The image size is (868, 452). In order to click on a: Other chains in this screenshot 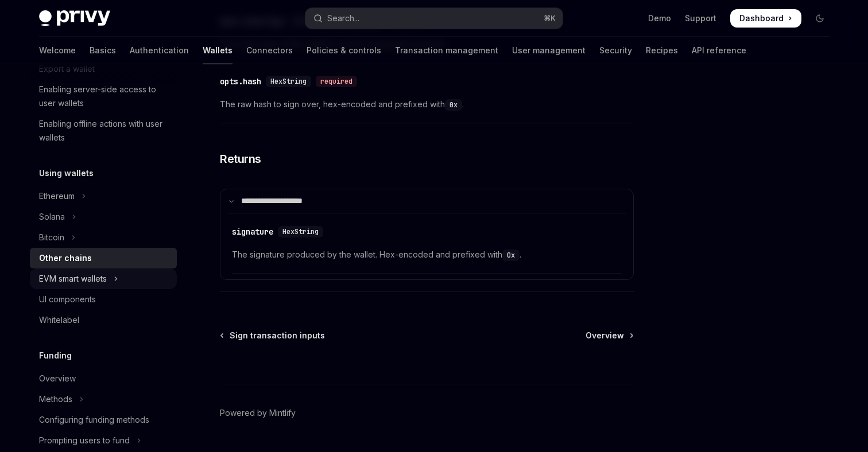, I will do `click(104, 258)`.